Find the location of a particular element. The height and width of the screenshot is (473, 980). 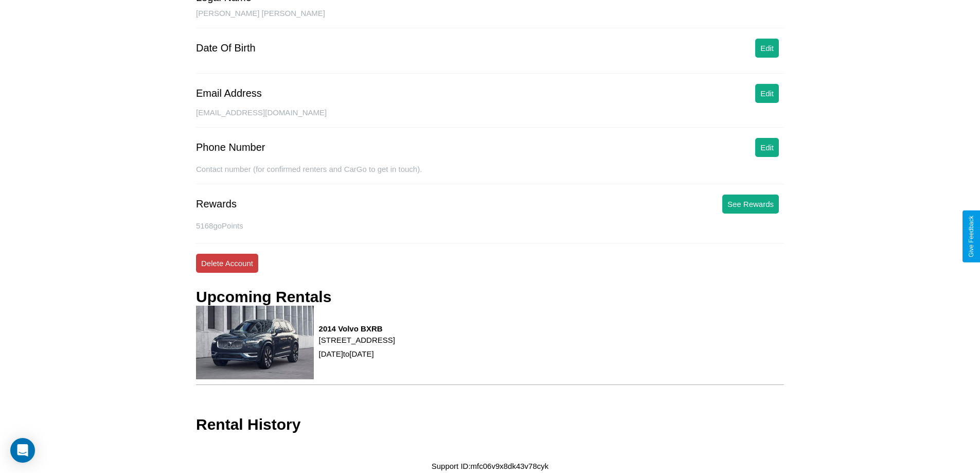

button: Delete Account is located at coordinates (227, 263).